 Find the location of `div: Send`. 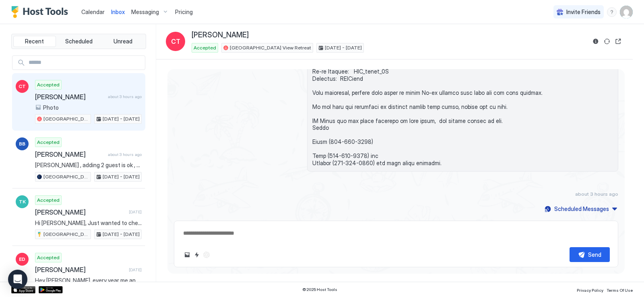

div: Send is located at coordinates (594, 254).